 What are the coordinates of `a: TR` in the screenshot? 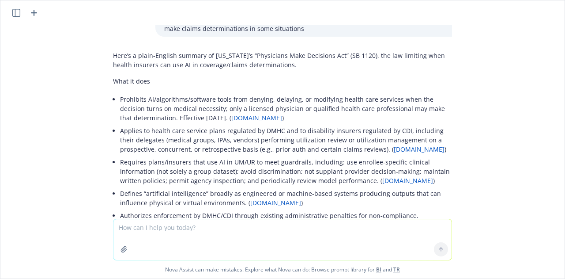 It's located at (397, 269).